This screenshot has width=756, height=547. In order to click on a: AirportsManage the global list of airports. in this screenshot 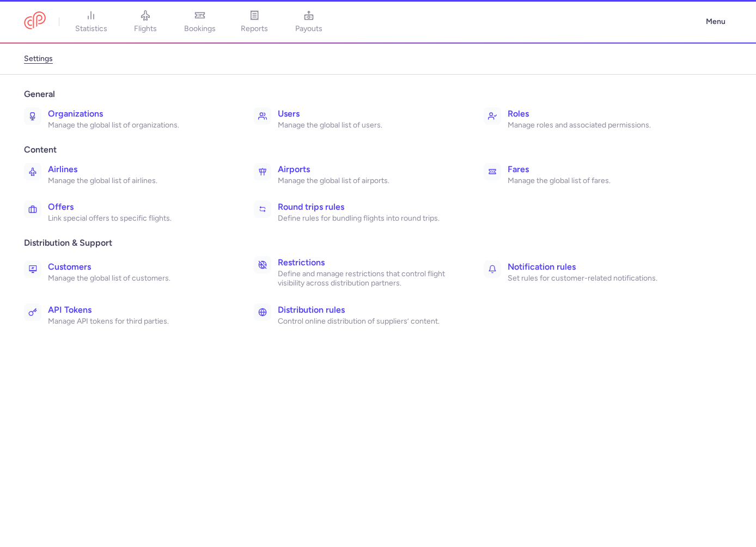, I will do `click(361, 174)`.